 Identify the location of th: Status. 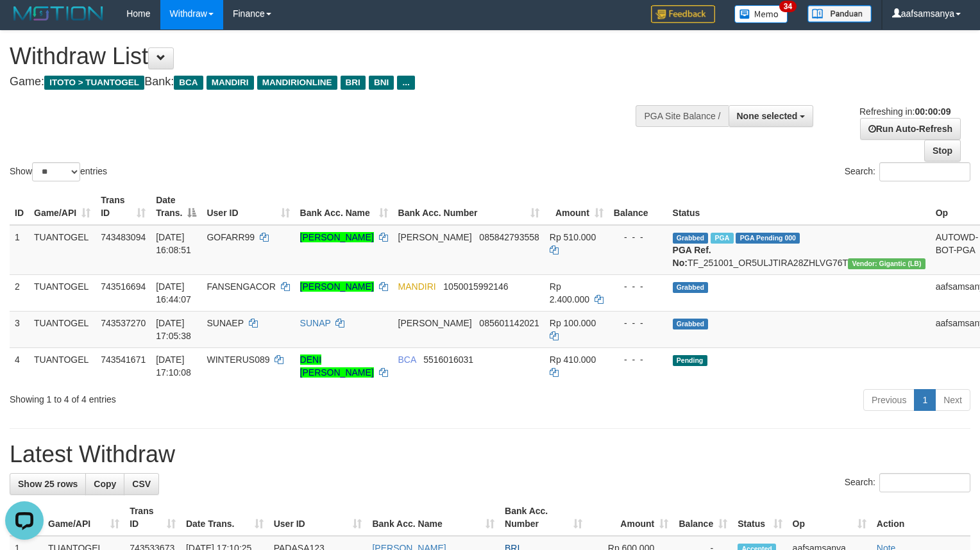
(799, 206).